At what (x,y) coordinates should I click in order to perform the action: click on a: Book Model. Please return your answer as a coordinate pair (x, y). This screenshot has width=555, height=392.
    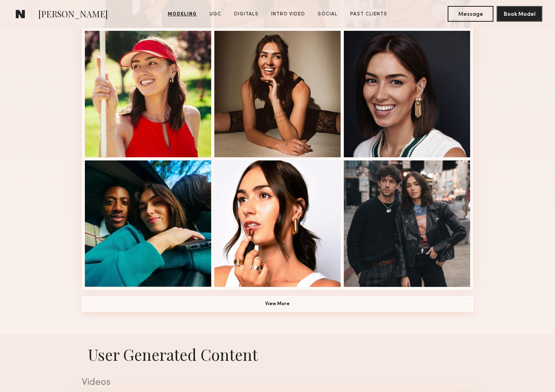
    Looking at the image, I should click on (520, 14).